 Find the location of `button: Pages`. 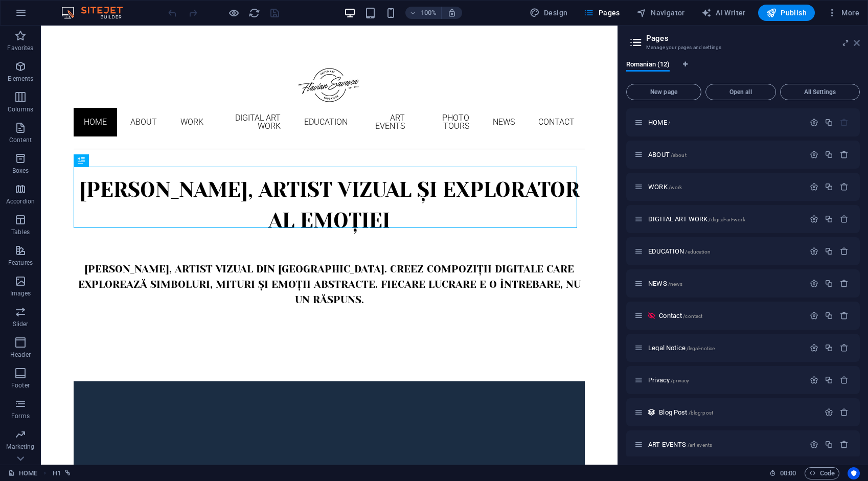

button: Pages is located at coordinates (602, 13).